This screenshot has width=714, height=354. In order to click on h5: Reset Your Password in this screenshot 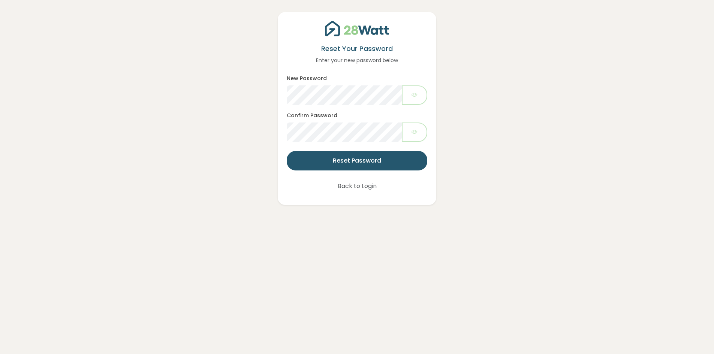, I will do `click(357, 48)`.